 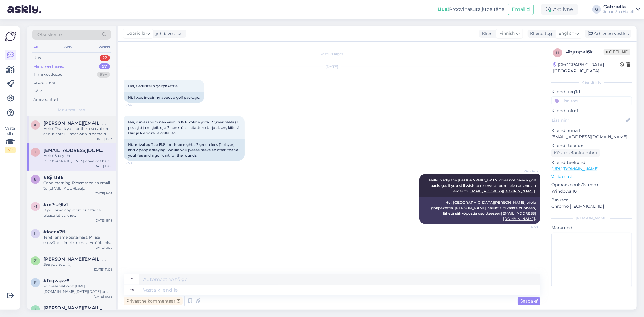 I want to click on div: Socials, so click(x=103, y=47).